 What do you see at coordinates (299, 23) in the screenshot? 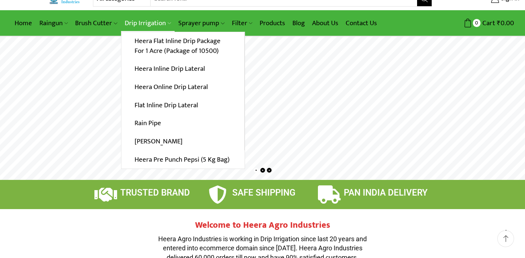
I see `a: Blog` at bounding box center [299, 23].